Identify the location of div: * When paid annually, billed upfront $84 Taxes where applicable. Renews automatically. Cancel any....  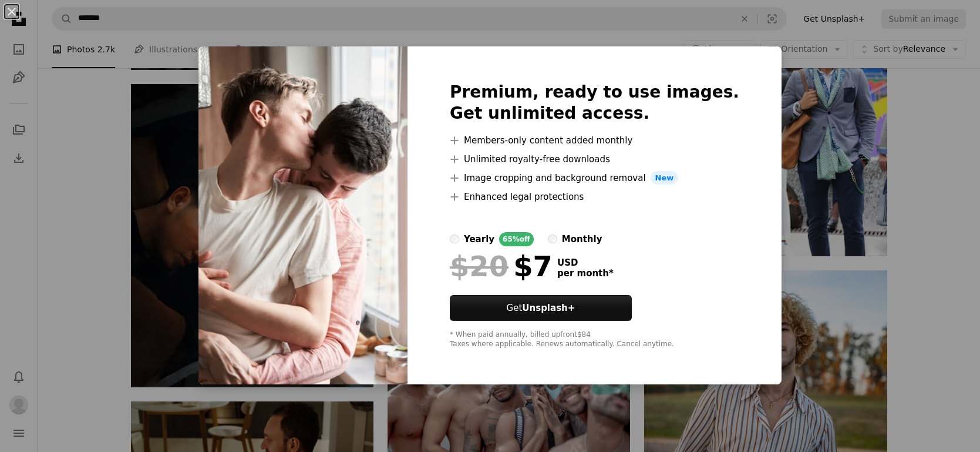
(594, 340).